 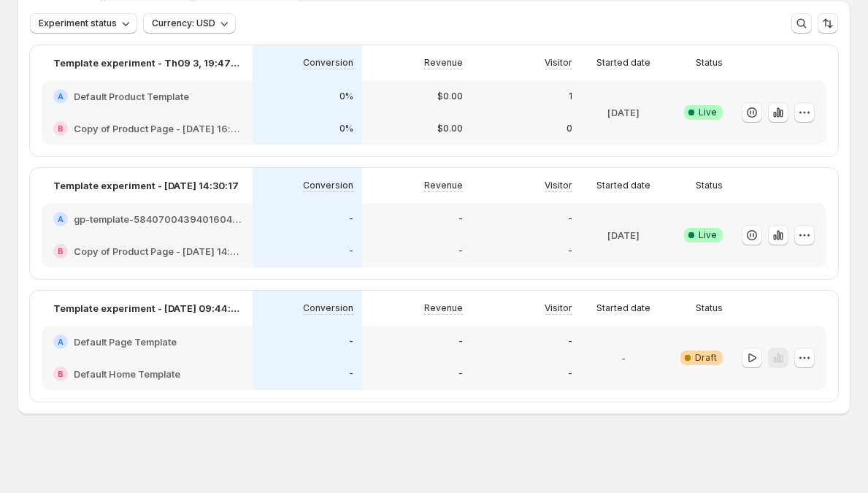 What do you see at coordinates (131, 96) in the screenshot?
I see `h2: Default Product Template` at bounding box center [131, 96].